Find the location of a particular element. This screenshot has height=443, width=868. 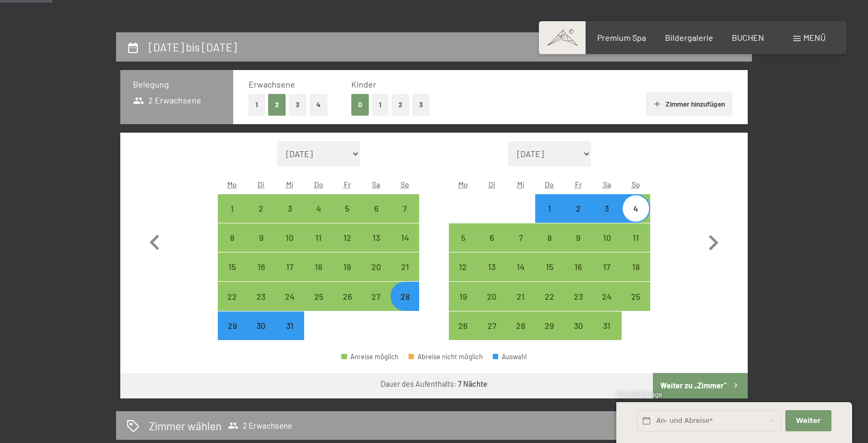

div: Sun Jan 04 2026 is located at coordinates (636, 208).